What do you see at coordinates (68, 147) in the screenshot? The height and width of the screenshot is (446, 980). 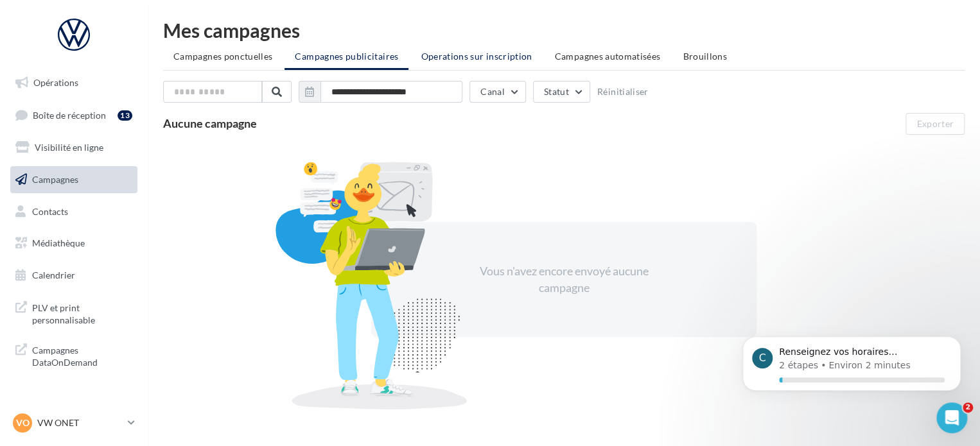 I see `span: Visibilité en ligne` at bounding box center [68, 147].